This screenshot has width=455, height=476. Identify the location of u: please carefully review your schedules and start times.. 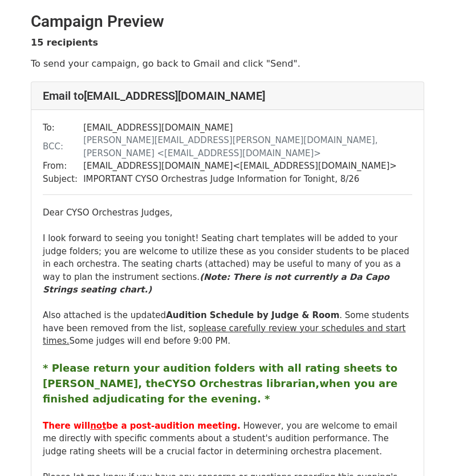
(224, 334).